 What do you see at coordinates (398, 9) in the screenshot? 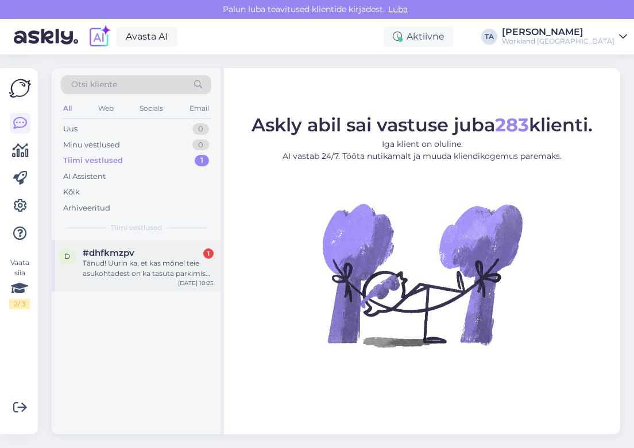
I see `span: Luba` at bounding box center [398, 9].